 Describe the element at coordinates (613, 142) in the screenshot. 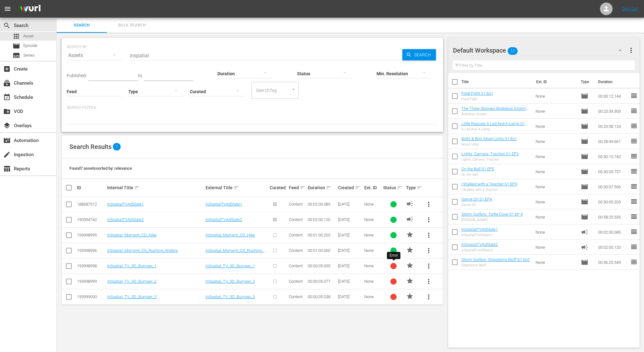

I see `td: 00:28:49.661` at that location.